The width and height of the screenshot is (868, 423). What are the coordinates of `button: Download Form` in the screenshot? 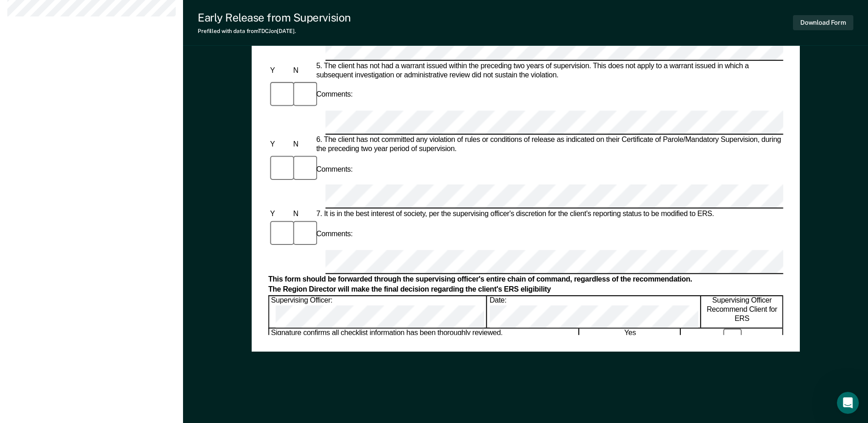 It's located at (823, 23).